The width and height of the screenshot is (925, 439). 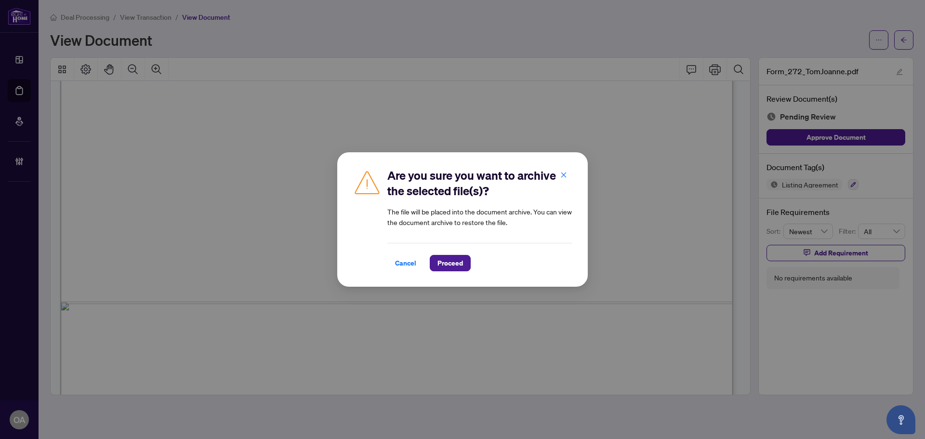 I want to click on button: Cancel, so click(x=405, y=263).